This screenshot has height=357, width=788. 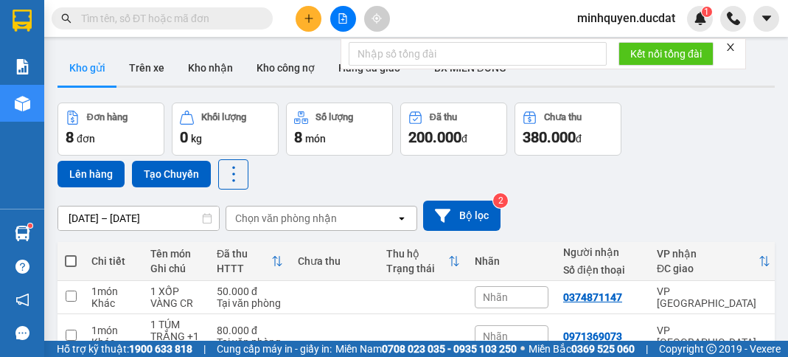 I want to click on span: close, so click(x=731, y=47).